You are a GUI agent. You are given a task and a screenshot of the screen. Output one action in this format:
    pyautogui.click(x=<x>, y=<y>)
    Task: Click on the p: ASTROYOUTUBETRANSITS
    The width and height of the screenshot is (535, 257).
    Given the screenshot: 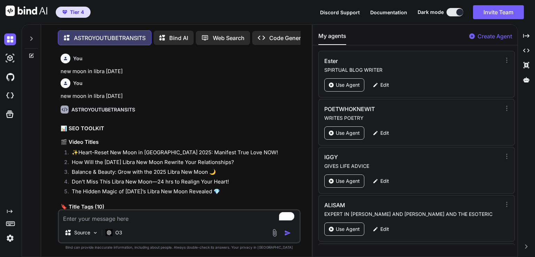 What is the action you would take?
    pyautogui.click(x=110, y=38)
    